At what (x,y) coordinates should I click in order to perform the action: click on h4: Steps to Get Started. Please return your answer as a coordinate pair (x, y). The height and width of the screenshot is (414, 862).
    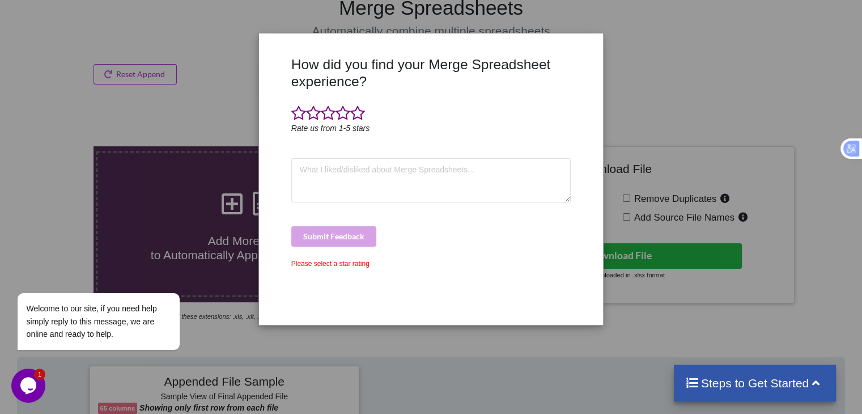
    Looking at the image, I should click on (755, 383).